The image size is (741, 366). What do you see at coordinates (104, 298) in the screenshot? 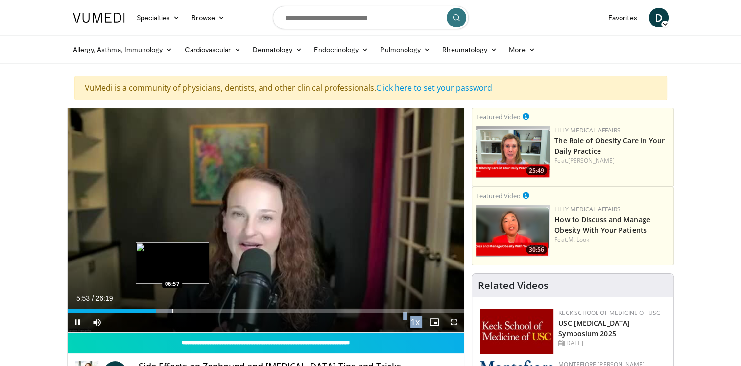
I see `span: 26:19` at bounding box center [104, 298].